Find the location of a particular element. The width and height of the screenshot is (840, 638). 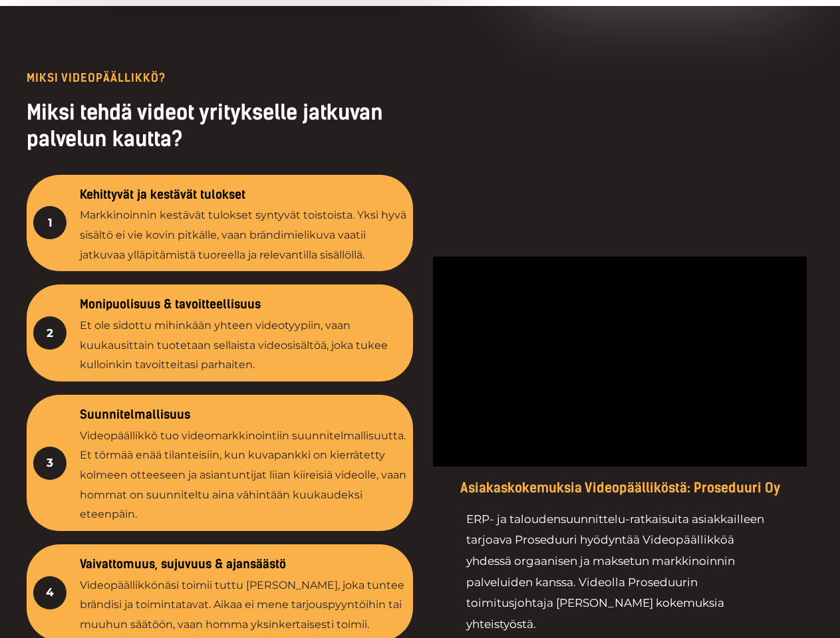

div: 3 is located at coordinates (50, 464).